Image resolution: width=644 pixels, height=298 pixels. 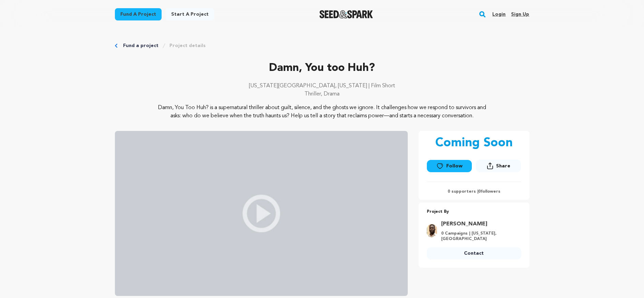 What do you see at coordinates (499, 166) in the screenshot?
I see `button: Share` at bounding box center [499, 166].